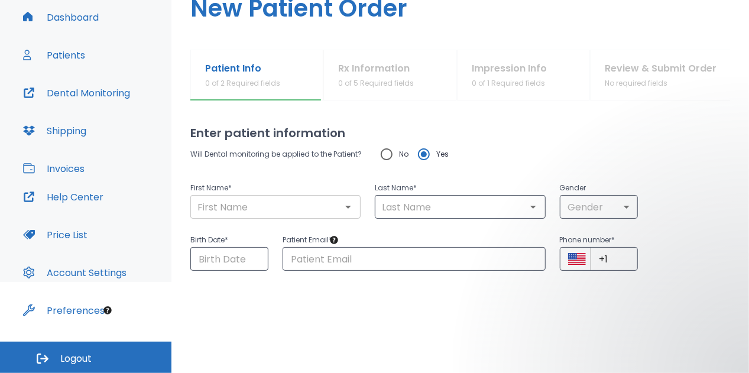  Describe the element at coordinates (599, 240) in the screenshot. I see `p: Phone number *` at that location.